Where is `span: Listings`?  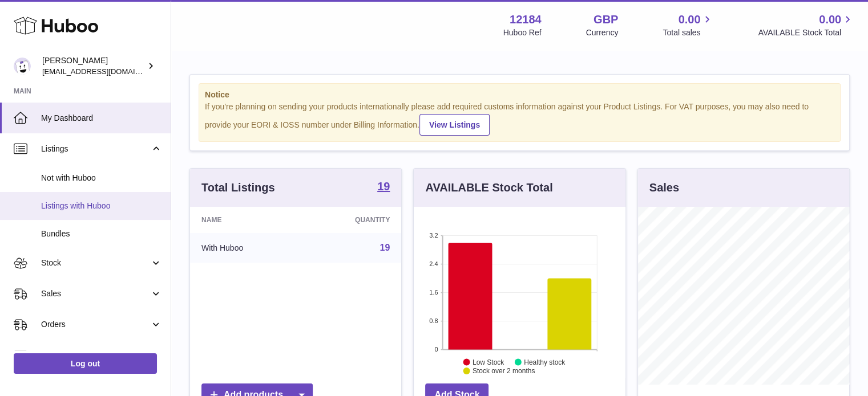 span: Listings is located at coordinates (95, 149).